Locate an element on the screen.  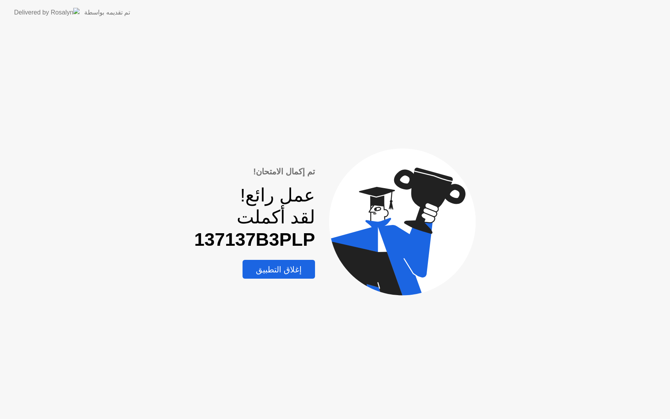
div: تم تقديمه بواسطة is located at coordinates (107, 13).